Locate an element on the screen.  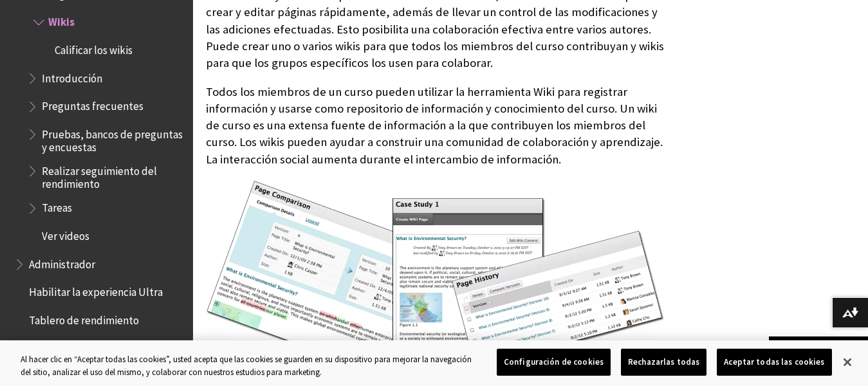
span: Preguntas frecuentes is located at coordinates (92, 105).